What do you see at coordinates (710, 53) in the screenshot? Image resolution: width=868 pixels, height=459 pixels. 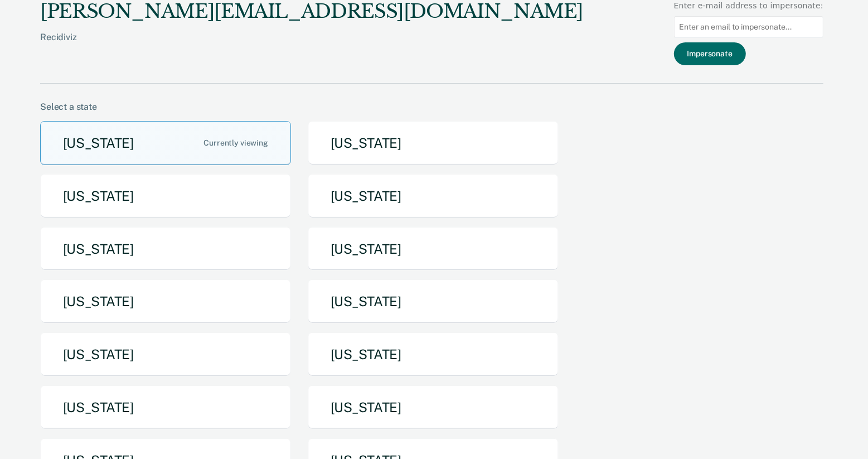 I see `button: Impersonate` at bounding box center [710, 53].